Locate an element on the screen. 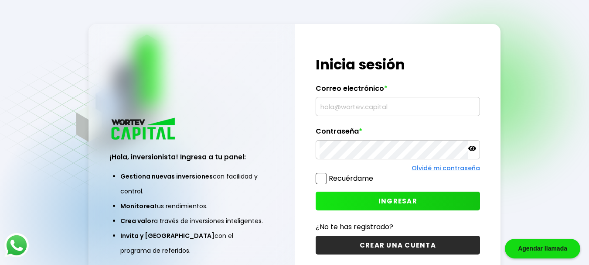  li: con facilidad y control. is located at coordinates (192, 184).